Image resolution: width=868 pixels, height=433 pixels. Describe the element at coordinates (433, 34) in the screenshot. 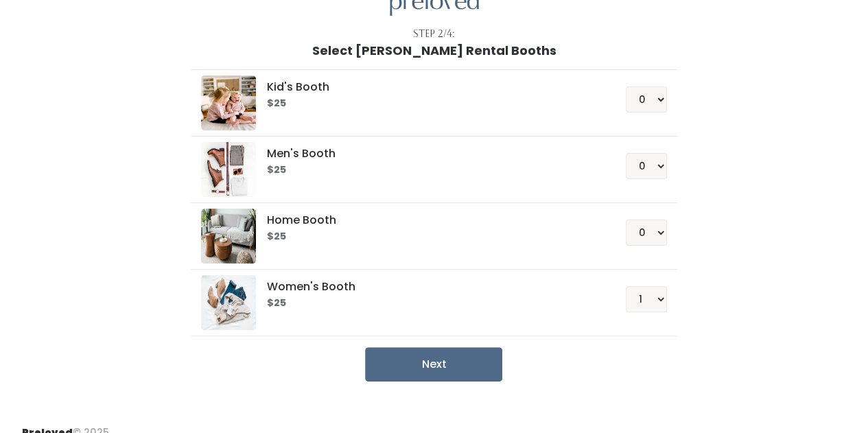

I see `div: Step 2/4:` at that location.